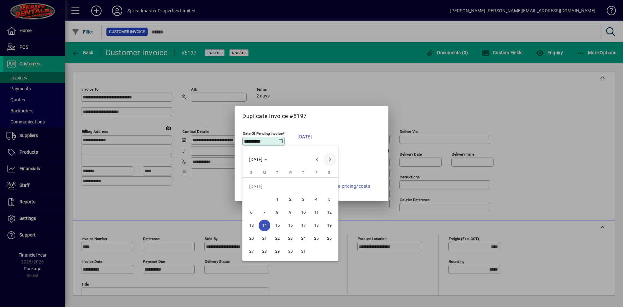  What do you see at coordinates (251, 238) in the screenshot?
I see `button: Sun Jul 20 2025` at bounding box center [251, 238].